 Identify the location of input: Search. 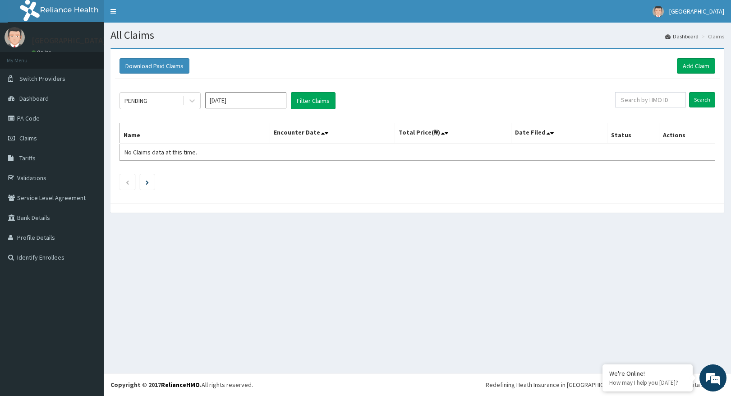
(703, 100).